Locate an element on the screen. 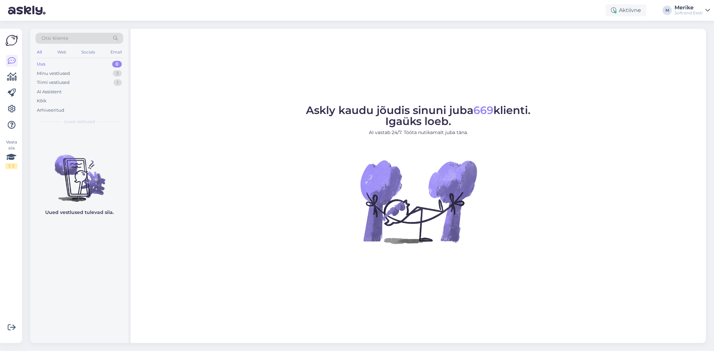 The height and width of the screenshot is (351, 714). img: Askly Logo is located at coordinates (12, 40).